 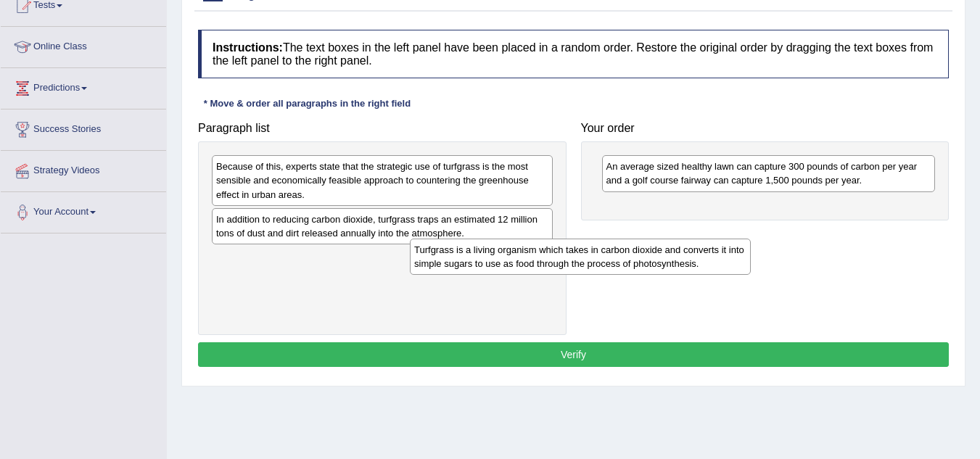 I want to click on div: Because of this, experts state that the strategic use of turfgrass is the most sensible and econo..., so click(x=383, y=180).